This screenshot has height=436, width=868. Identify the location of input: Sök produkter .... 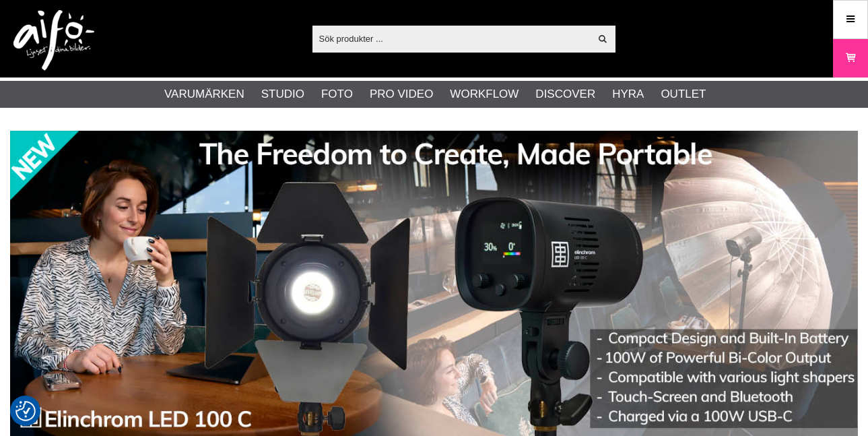
(451, 39).